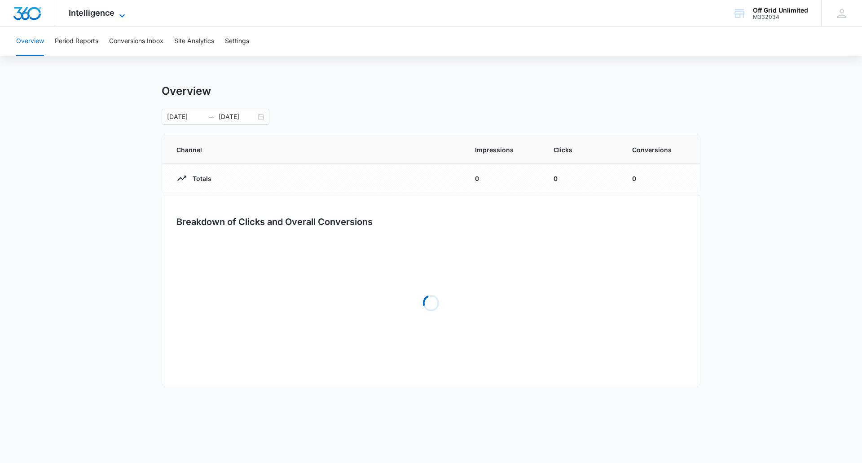 Image resolution: width=862 pixels, height=463 pixels. Describe the element at coordinates (185, 117) in the screenshot. I see `input: Start date` at that location.